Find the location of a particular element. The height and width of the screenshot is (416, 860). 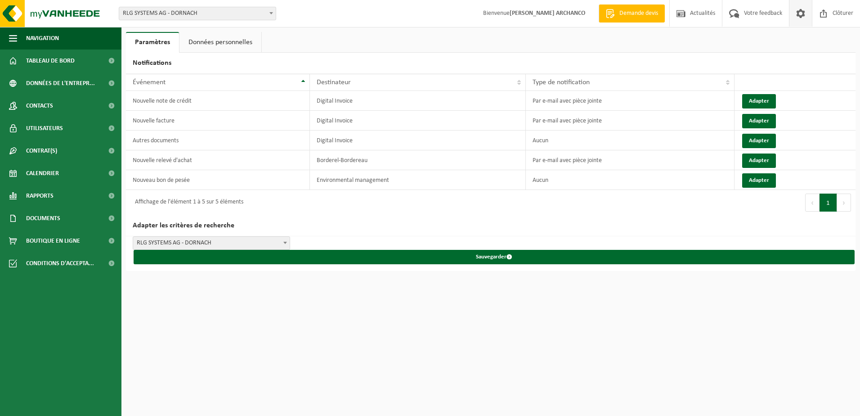

td: Nouvelle note de crédit is located at coordinates (218, 101).